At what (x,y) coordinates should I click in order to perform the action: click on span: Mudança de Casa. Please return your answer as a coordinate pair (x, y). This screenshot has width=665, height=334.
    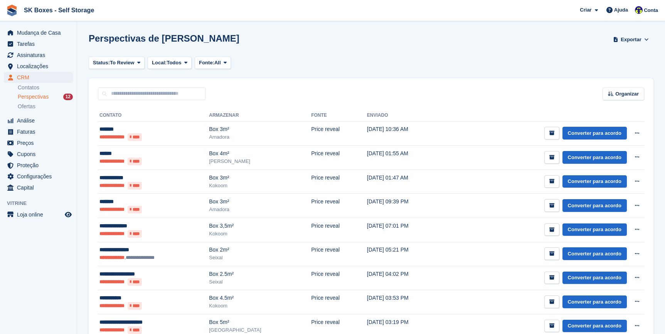
    Looking at the image, I should click on (40, 33).